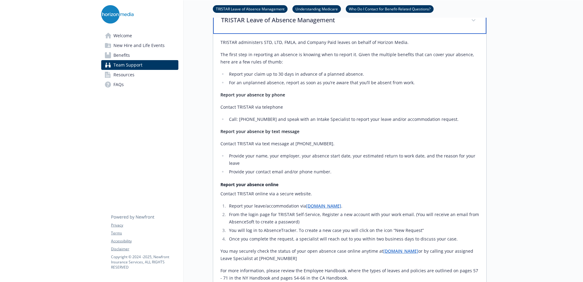 Image resolution: width=583 pixels, height=282 pixels. Describe the element at coordinates (253, 95) in the screenshot. I see `strong: Report your absence by phone` at that location.